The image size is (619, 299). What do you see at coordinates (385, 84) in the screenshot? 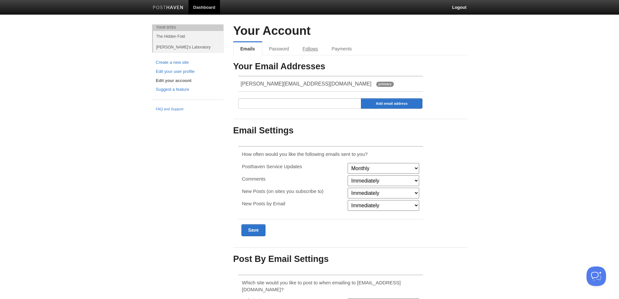
I see `span: primary` at bounding box center [385, 84].